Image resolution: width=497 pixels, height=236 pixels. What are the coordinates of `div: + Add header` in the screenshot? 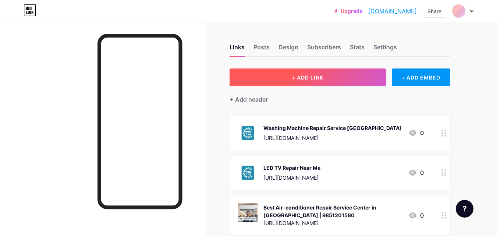 It's located at (249, 99).